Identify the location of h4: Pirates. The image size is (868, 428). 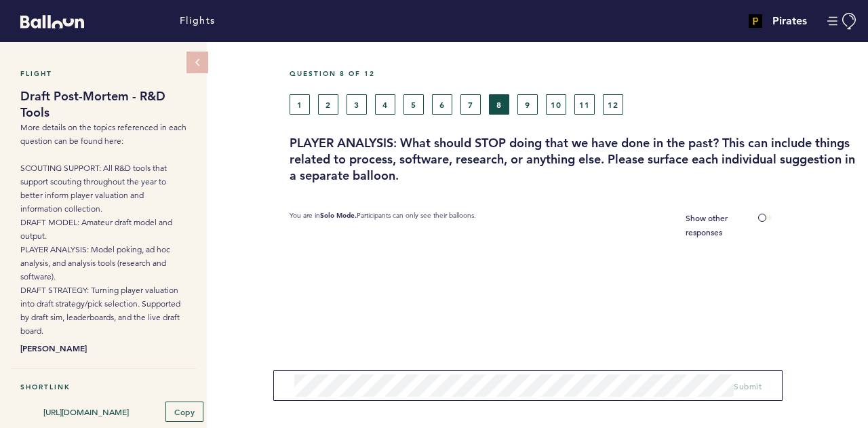
(790, 21).